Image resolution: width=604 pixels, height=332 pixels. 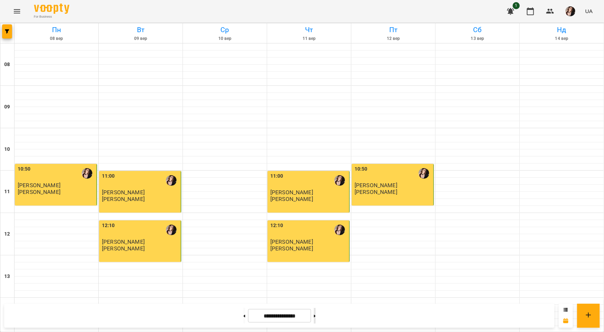 I want to click on h6: 11 вер, so click(x=309, y=39).